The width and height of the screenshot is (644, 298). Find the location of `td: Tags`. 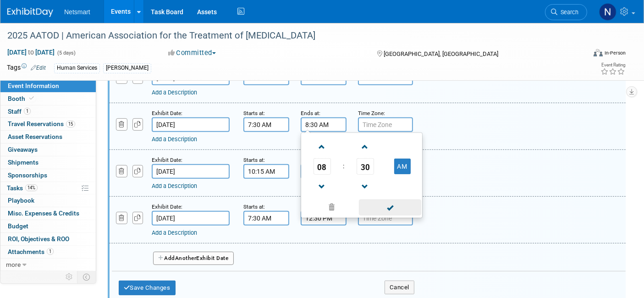

td: Tags is located at coordinates (26, 68).